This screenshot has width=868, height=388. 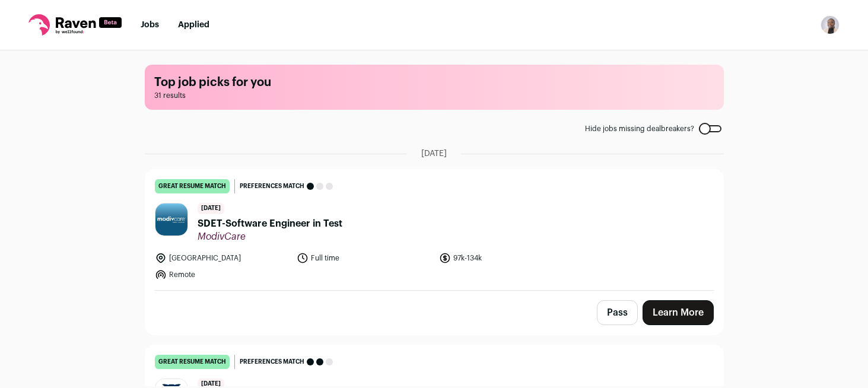 What do you see at coordinates (223, 274) in the screenshot?
I see `li: Remote` at bounding box center [223, 274].